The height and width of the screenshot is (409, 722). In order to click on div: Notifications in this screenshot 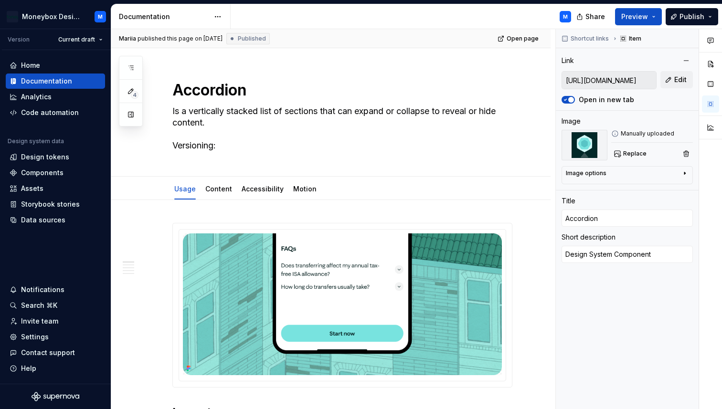, I will do `click(42, 290)`.